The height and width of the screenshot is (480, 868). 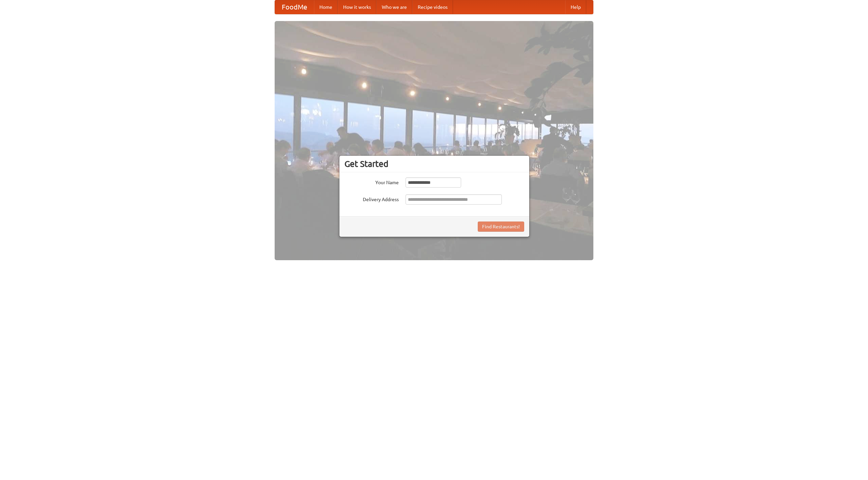 I want to click on a: Who we are, so click(x=394, y=7).